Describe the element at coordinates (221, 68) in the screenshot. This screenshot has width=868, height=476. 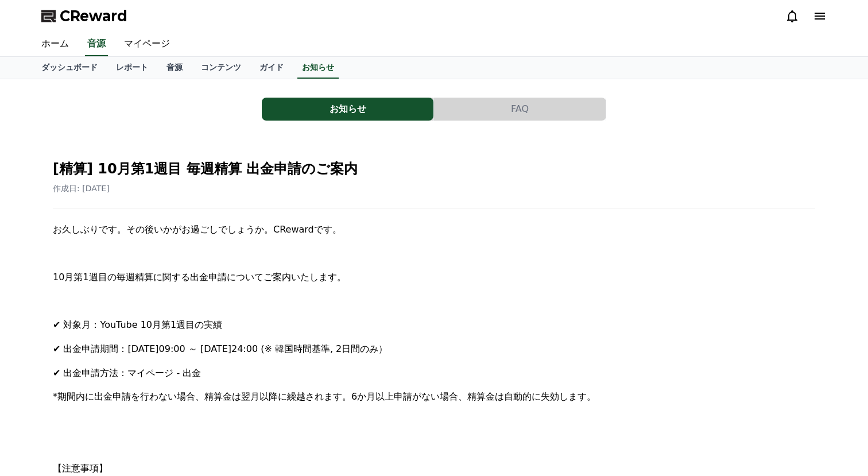
I see `a: コンテンツ` at that location.